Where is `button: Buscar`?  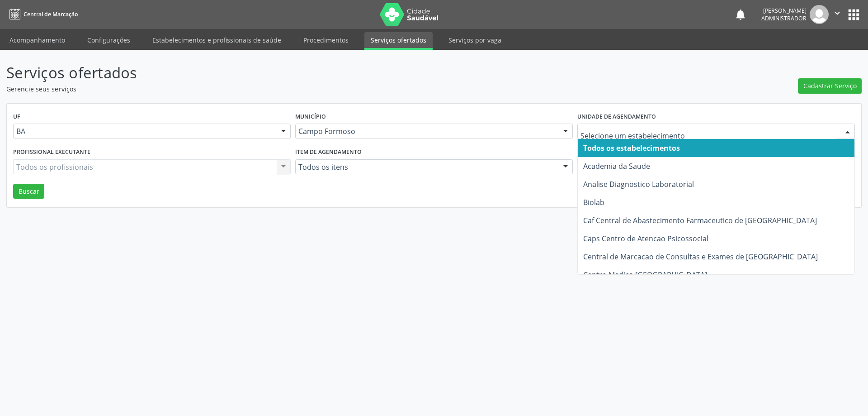
button: Buscar is located at coordinates (29, 191).